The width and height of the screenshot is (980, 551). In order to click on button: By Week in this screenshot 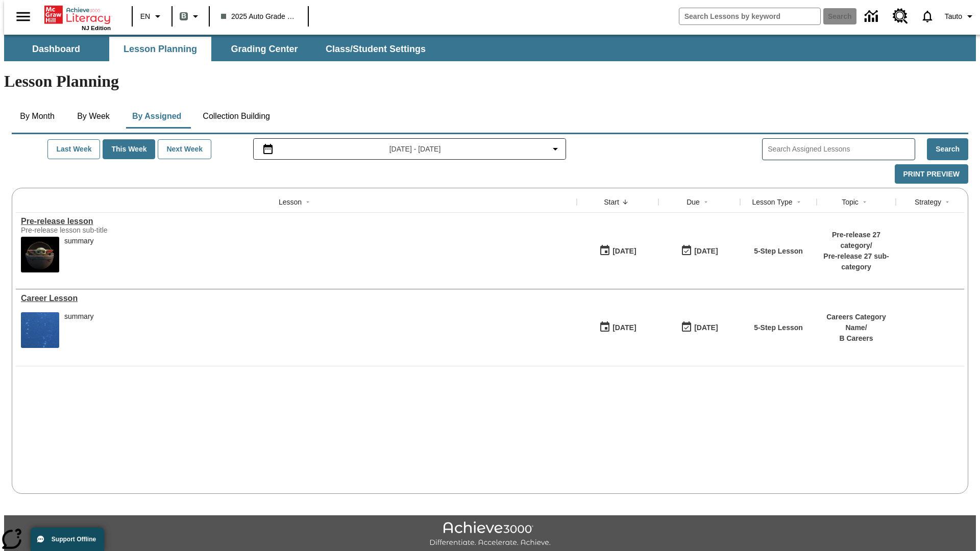, I will do `click(94, 116)`.